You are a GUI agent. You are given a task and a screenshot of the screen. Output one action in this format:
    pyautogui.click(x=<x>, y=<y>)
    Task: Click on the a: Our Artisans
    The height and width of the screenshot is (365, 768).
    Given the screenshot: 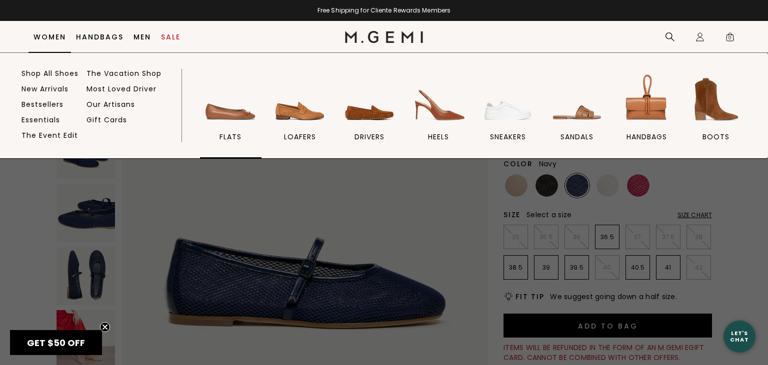 What is the action you would take?
    pyautogui.click(x=110, y=104)
    